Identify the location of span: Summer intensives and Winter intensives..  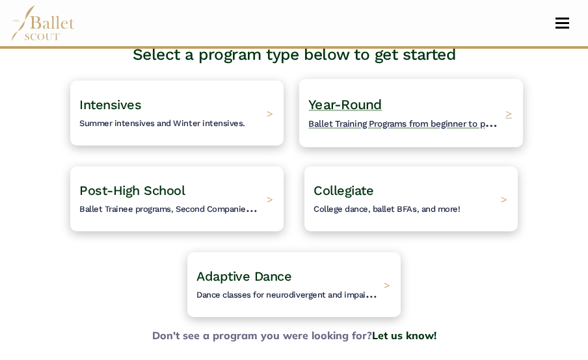
(162, 123).